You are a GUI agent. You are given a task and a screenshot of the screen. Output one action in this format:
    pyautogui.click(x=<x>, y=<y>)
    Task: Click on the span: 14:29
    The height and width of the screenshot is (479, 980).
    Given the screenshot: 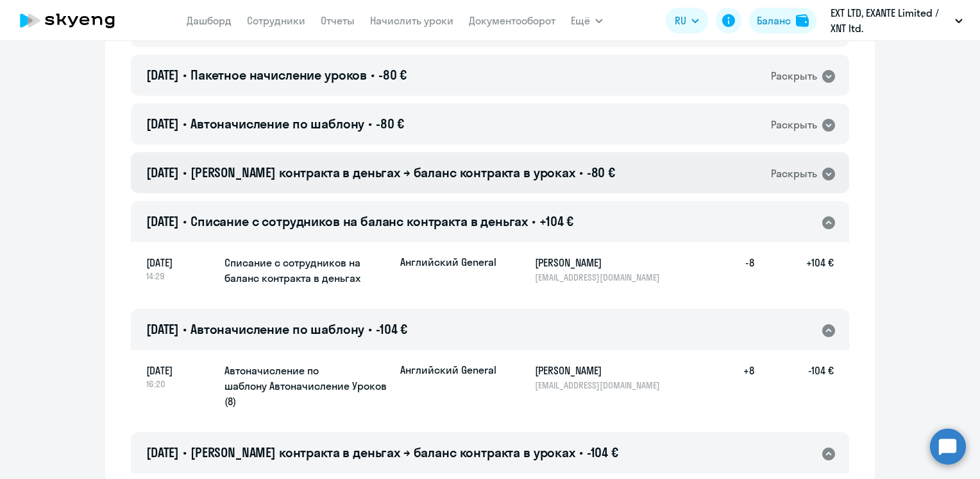 What is the action you would take?
    pyautogui.click(x=180, y=276)
    